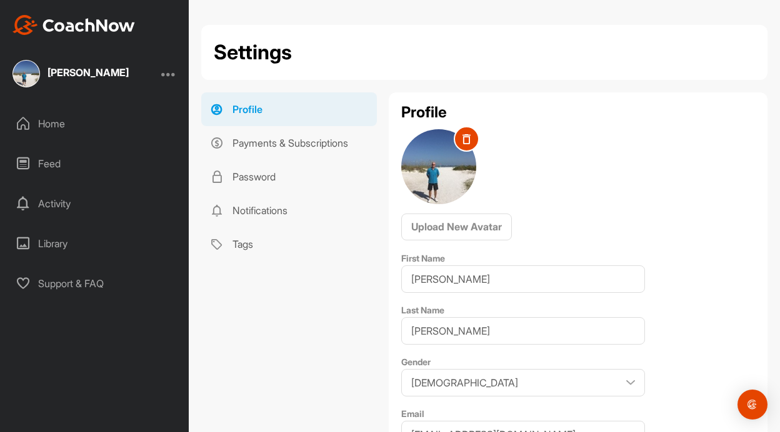  What do you see at coordinates (752, 405) in the screenshot?
I see `div: Open Intercom Messenger` at bounding box center [752, 405].